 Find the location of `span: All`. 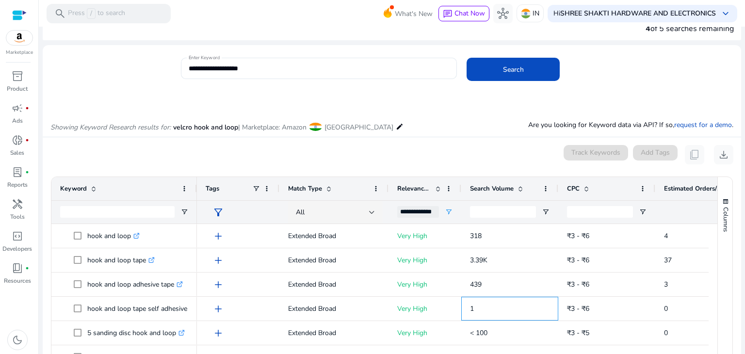

span: All is located at coordinates (300, 212).